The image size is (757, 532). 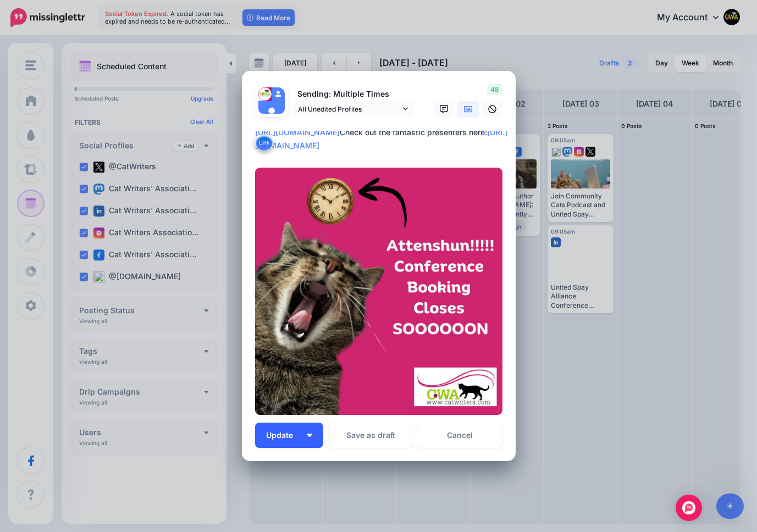 I want to click on div: Open Intercom Messenger, so click(x=689, y=508).